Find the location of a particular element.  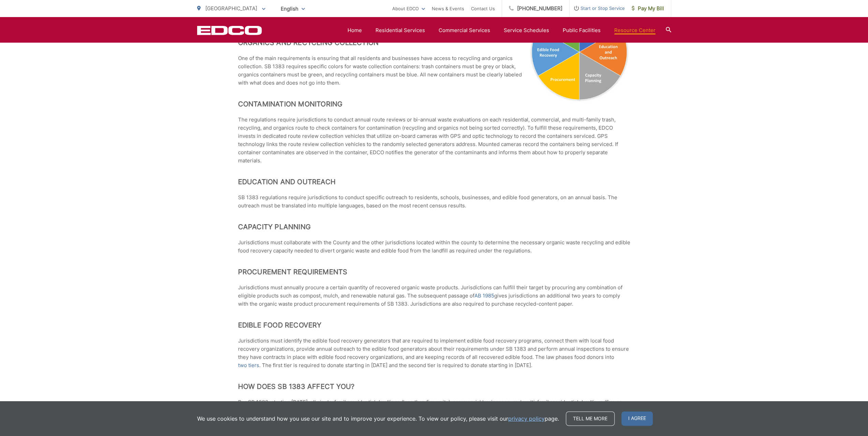

h2: Capacity Planning is located at coordinates (434, 227).